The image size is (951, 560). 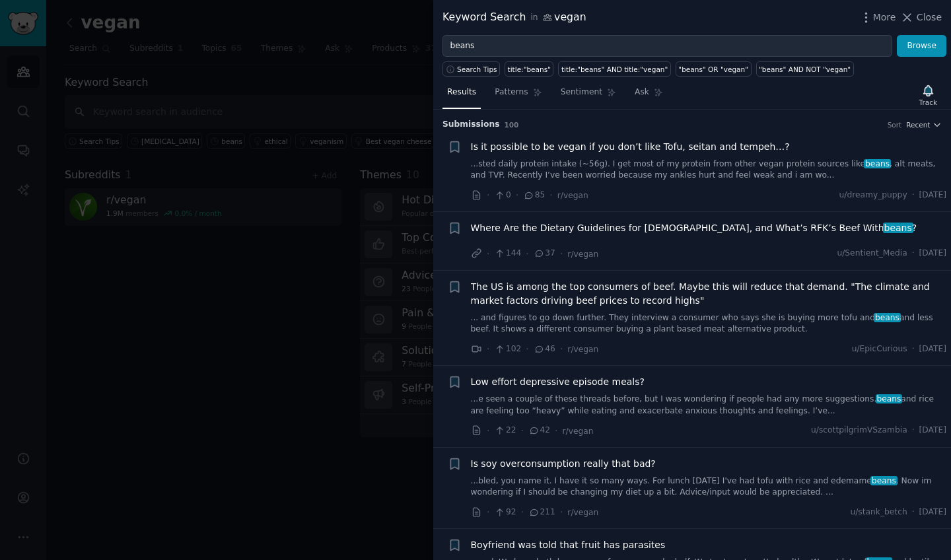 I want to click on a: Patterns, so click(x=518, y=95).